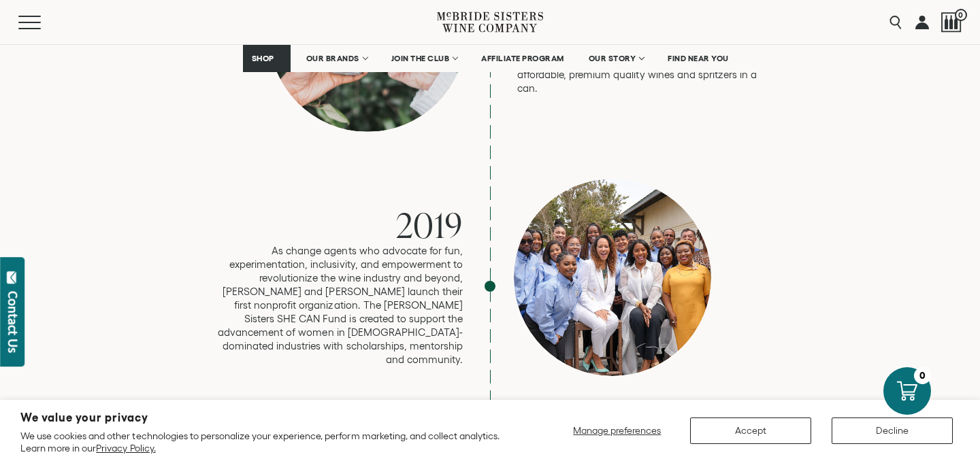 The width and height of the screenshot is (980, 461). I want to click on span: AFFILIATE PROGRAM, so click(522, 58).